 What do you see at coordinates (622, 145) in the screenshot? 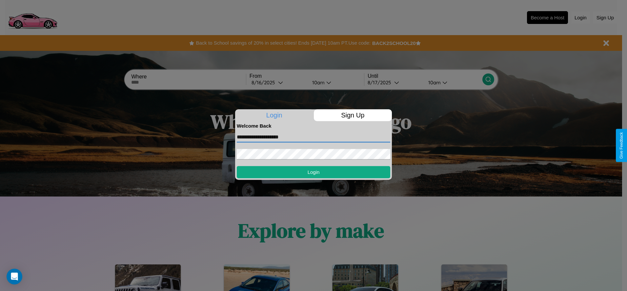
I see `div: Give Feedback` at bounding box center [622, 145].